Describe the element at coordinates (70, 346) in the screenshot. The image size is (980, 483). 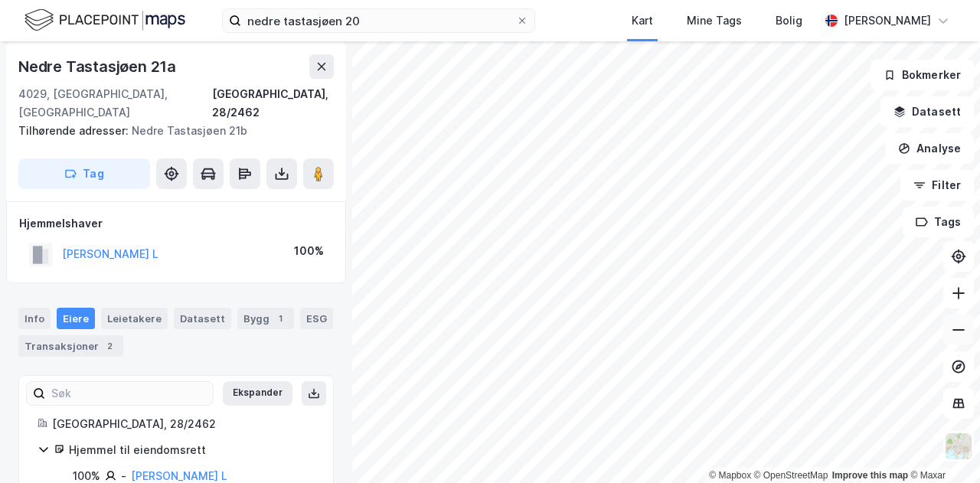
I see `div: Transaksjoner` at that location.